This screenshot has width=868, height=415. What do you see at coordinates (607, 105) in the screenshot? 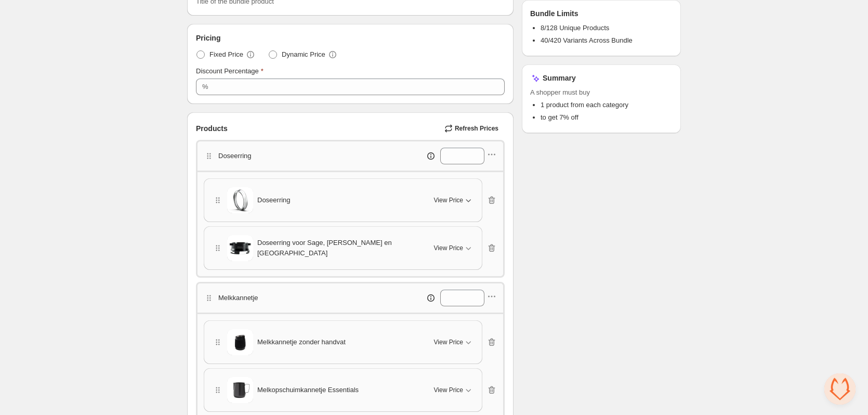
I see `li: 1 product from each category` at bounding box center [607, 105].